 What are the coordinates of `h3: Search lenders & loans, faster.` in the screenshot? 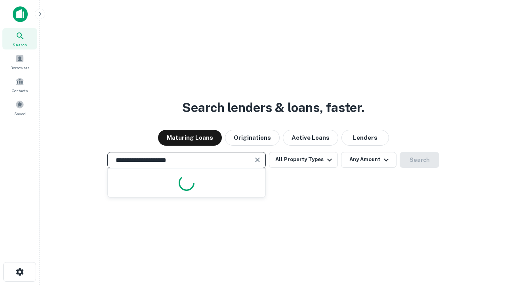 It's located at (273, 108).